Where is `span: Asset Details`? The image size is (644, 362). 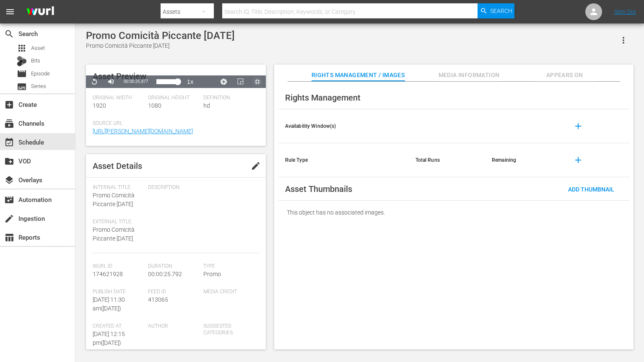
span: Asset Details is located at coordinates (118, 166).